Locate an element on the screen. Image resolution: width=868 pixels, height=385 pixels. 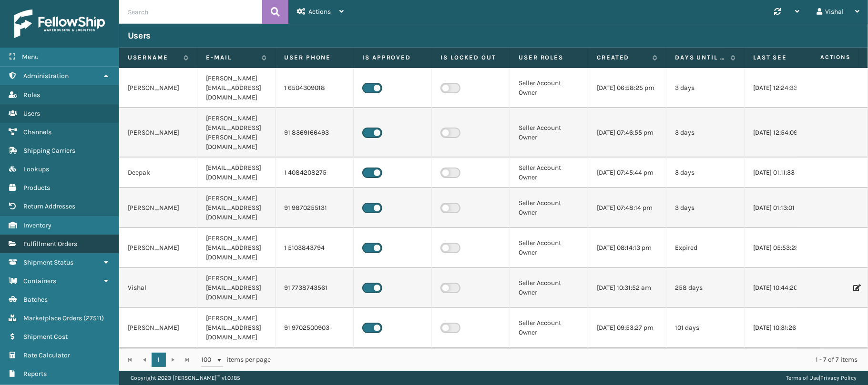
td: Expired is located at coordinates (705, 248).